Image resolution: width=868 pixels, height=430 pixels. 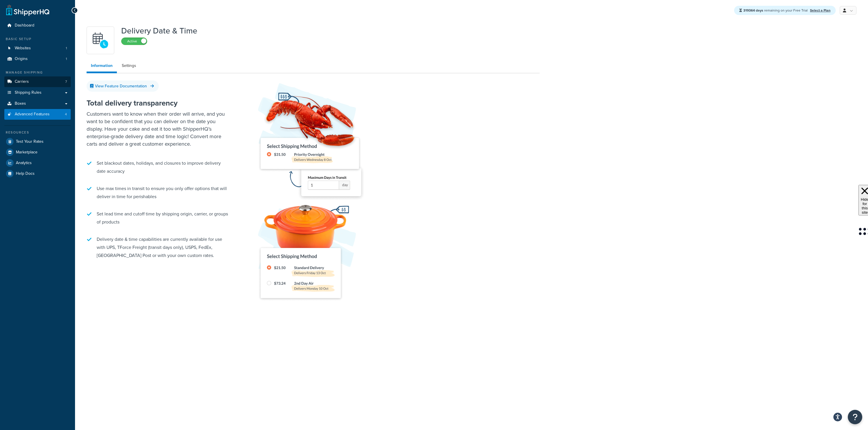 I want to click on li: Delivery date & time capabilities are currently available for use with UPS, TForce Freight (trans..., so click(x=159, y=247).